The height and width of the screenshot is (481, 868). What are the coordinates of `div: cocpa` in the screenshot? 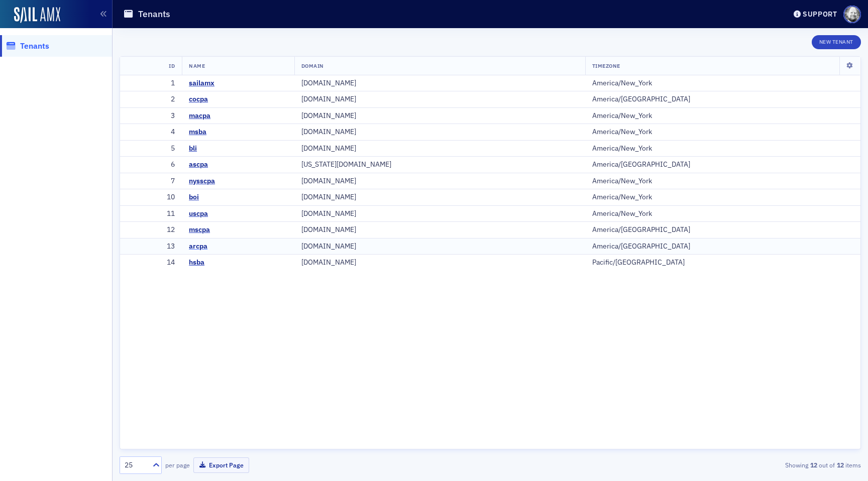 It's located at (198, 99).